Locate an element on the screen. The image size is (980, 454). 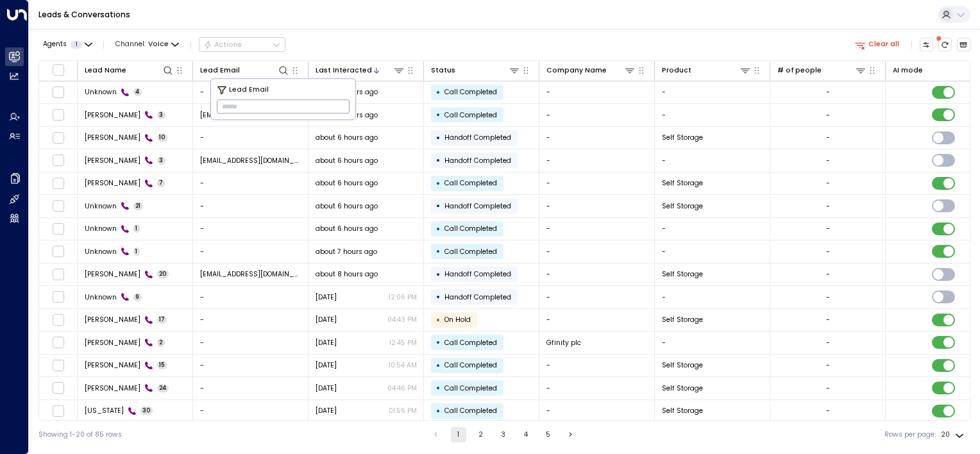
div: Showing 1-20 of 85 rows is located at coordinates (80, 435).